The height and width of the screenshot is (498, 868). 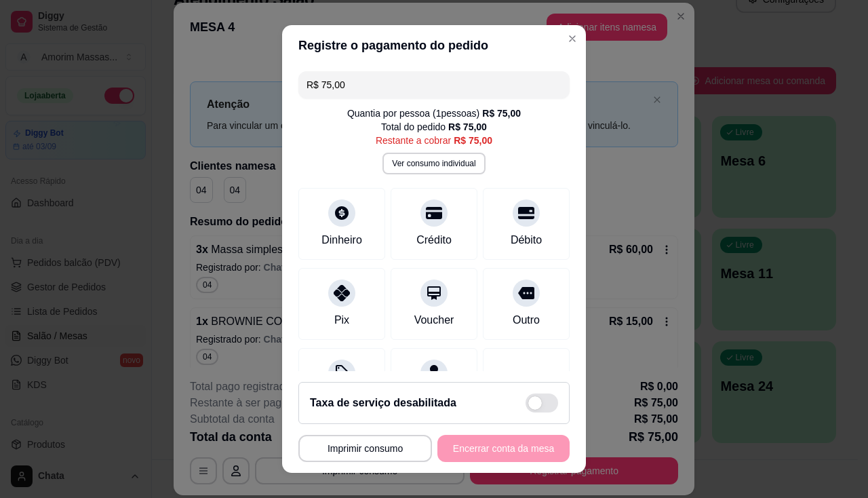 I want to click on h2: Taxa de serviço desabilitada, so click(x=383, y=403).